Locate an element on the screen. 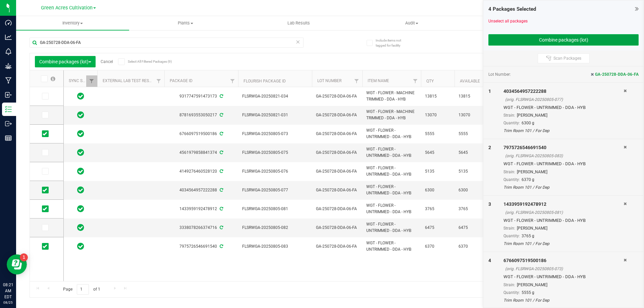 This screenshot has height=308, width=644. a: Sync Status is located at coordinates (81, 81).